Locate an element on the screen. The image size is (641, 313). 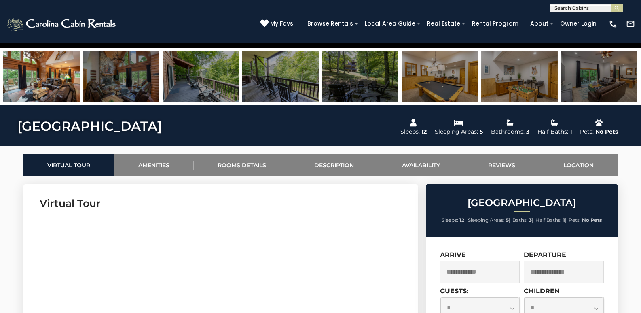
a: Amenities is located at coordinates (154, 165).